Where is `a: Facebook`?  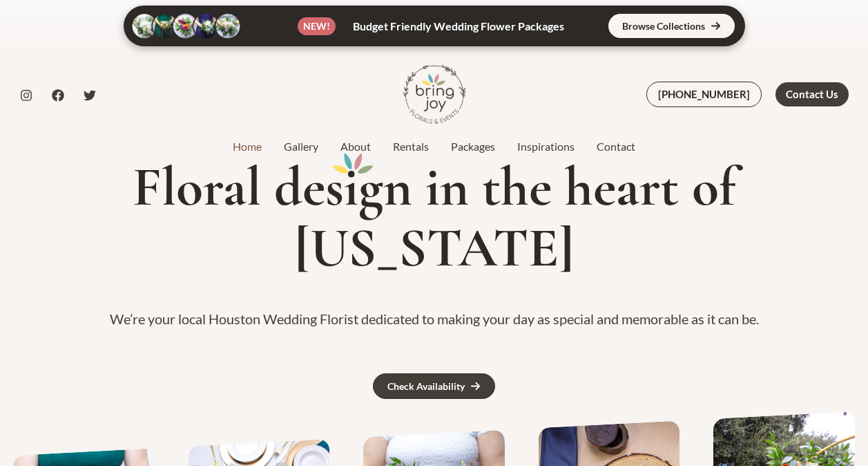
a: Facebook is located at coordinates (58, 95).